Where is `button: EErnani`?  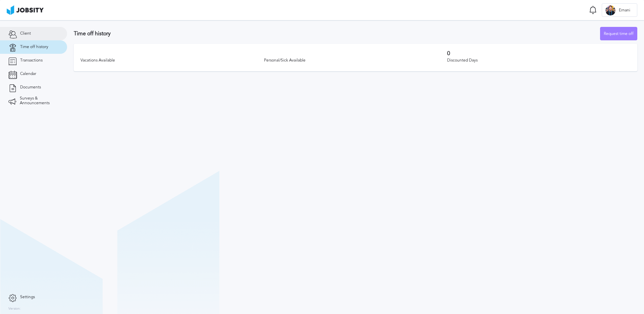
button: EErnani is located at coordinates (619, 10).